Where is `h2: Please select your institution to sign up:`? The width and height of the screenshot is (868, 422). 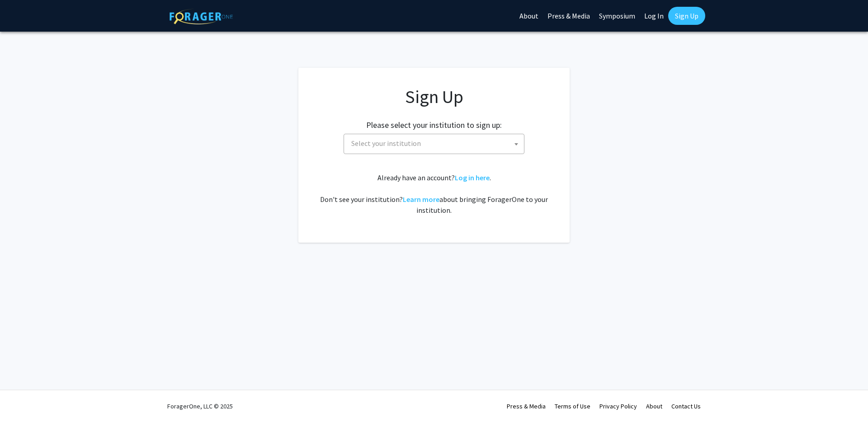
h2: Please select your institution to sign up: is located at coordinates (434, 125).